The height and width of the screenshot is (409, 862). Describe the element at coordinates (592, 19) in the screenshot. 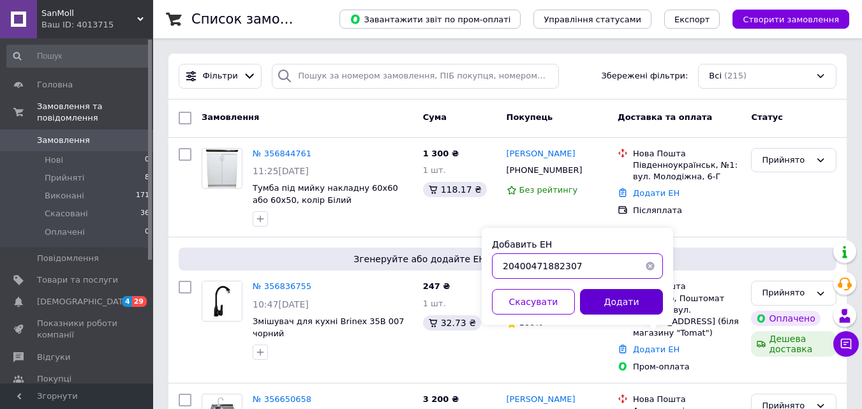

I see `span: Управління статусами` at that location.